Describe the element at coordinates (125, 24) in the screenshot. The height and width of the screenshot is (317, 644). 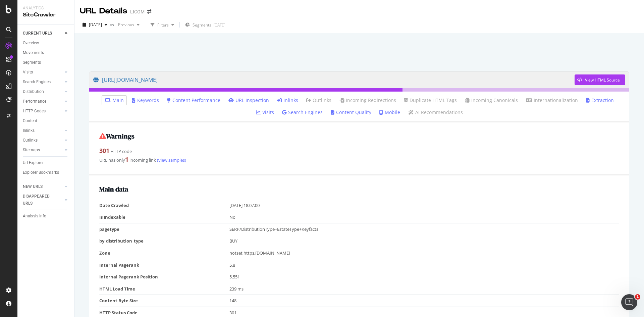
I see `span: Previous` at that location.